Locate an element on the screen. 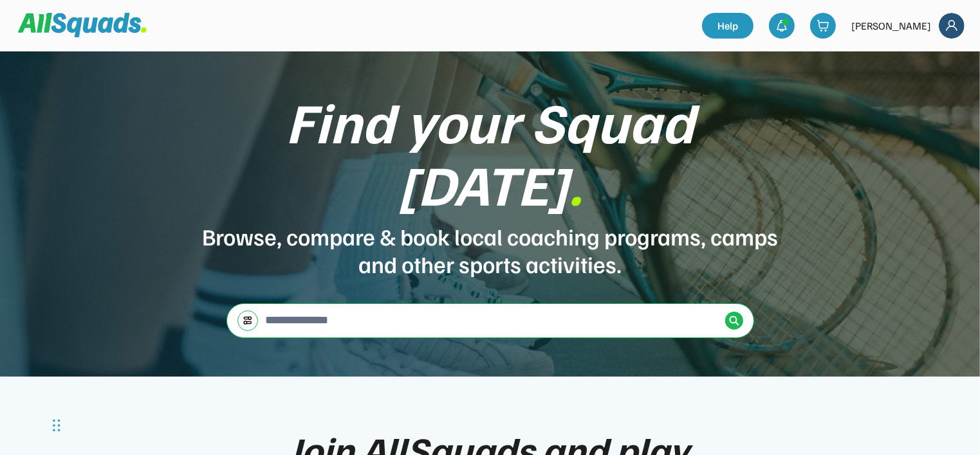 This screenshot has height=455, width=980. img: settings-03.svg is located at coordinates (248, 320).